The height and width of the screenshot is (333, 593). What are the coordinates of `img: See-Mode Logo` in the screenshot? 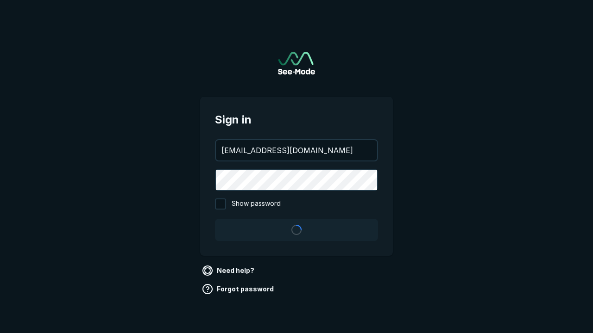 It's located at (296, 63).